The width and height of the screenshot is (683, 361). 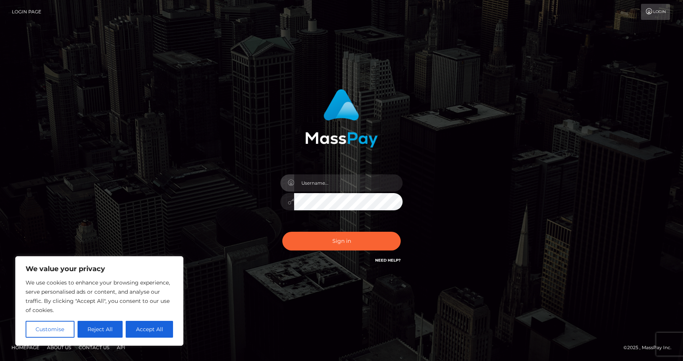 What do you see at coordinates (100, 329) in the screenshot?
I see `button: Reject All` at bounding box center [100, 329].